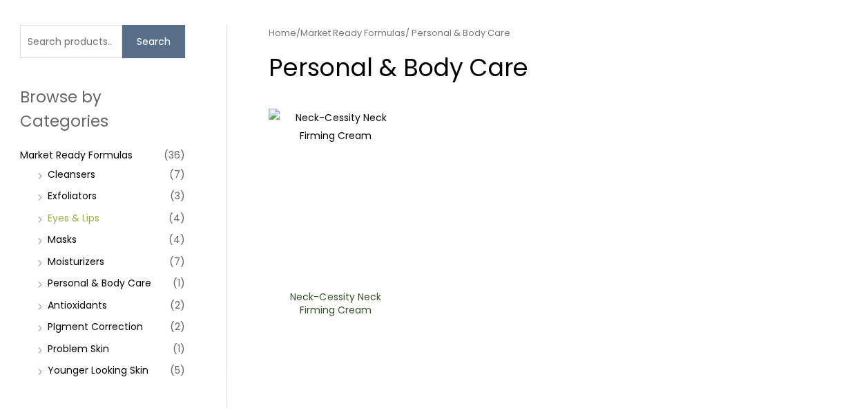 The height and width of the screenshot is (411, 868). Describe the element at coordinates (177, 196) in the screenshot. I see `span: (3)` at that location.